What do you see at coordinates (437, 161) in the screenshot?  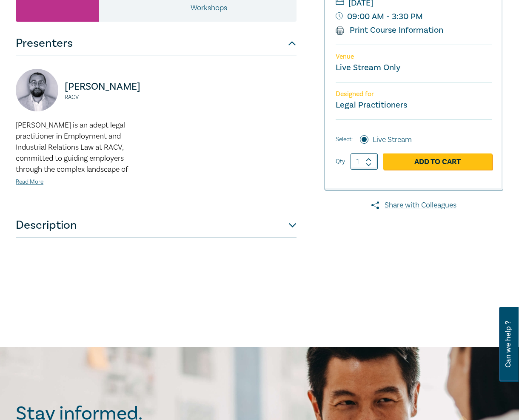 I see `a: Add to Cart` at bounding box center [437, 161].